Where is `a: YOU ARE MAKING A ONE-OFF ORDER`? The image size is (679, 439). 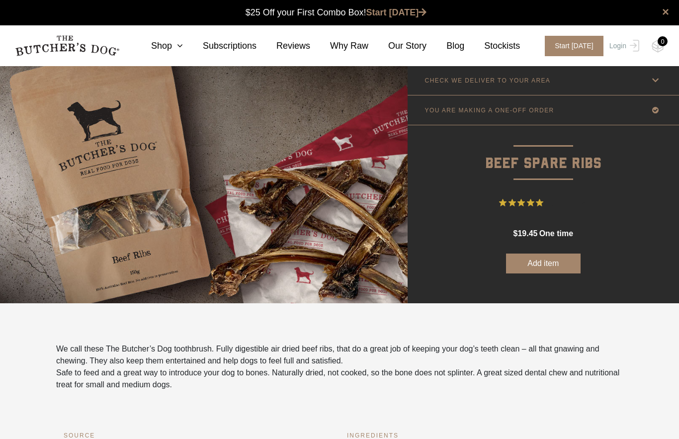
a: YOU ARE MAKING A ONE-OFF ORDER is located at coordinates (543, 110).